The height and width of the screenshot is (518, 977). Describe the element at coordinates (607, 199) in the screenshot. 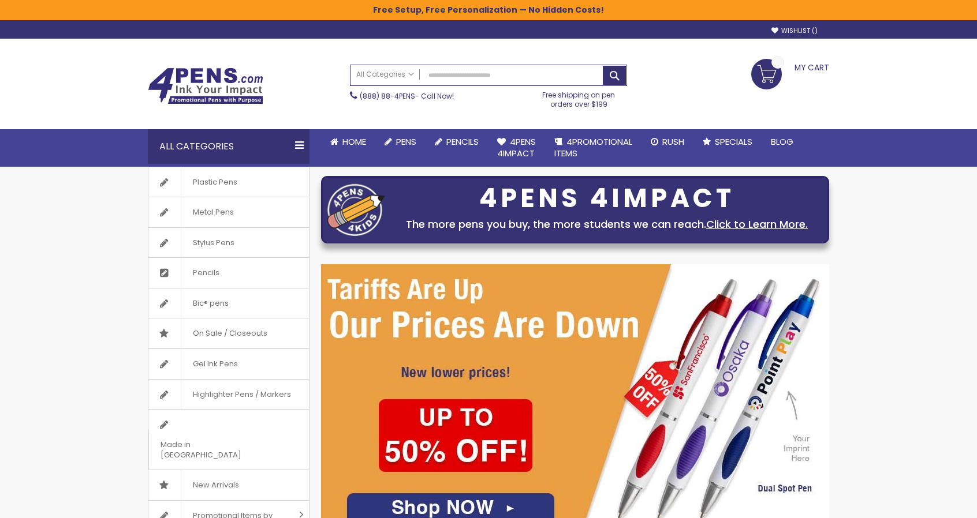

I see `div: 4PENS 4IMPACT` at that location.